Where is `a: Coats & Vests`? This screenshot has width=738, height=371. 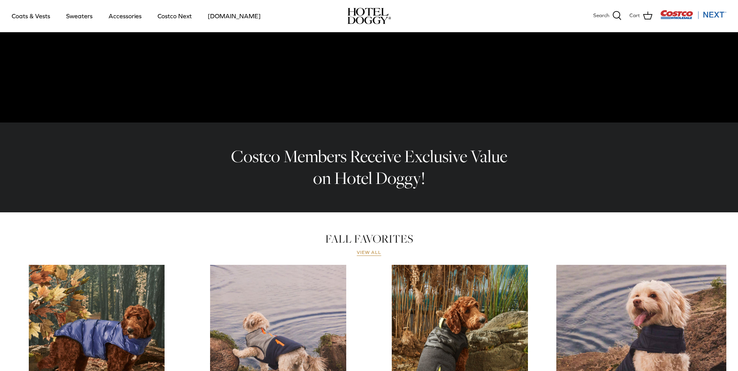 a: Coats & Vests is located at coordinates (31, 16).